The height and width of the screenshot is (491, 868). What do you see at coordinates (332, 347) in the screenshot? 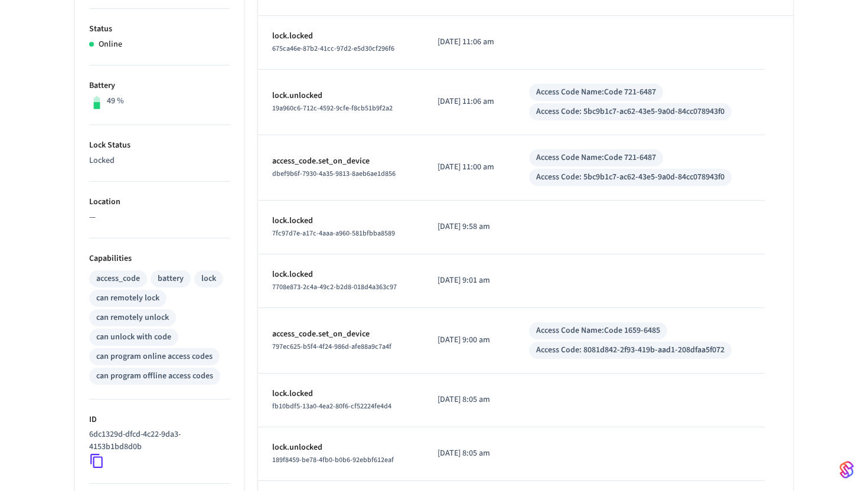
I see `span: 797ec625-b5f4-4f24-986d-afe88a9c7a4f` at bounding box center [332, 347].